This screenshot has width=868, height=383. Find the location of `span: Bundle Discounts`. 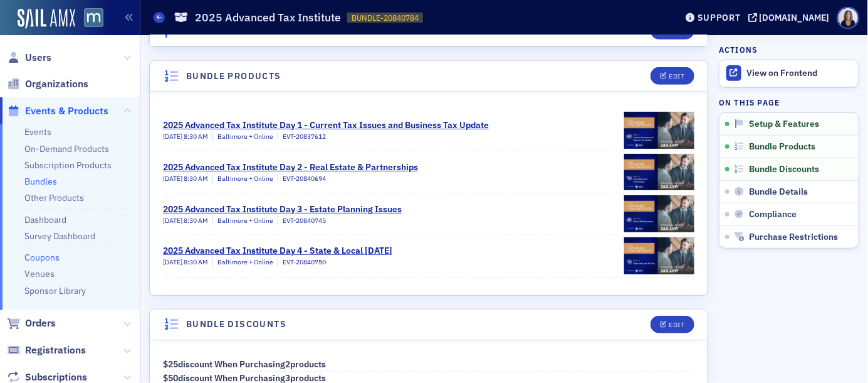

span: Bundle Discounts is located at coordinates (784, 170).